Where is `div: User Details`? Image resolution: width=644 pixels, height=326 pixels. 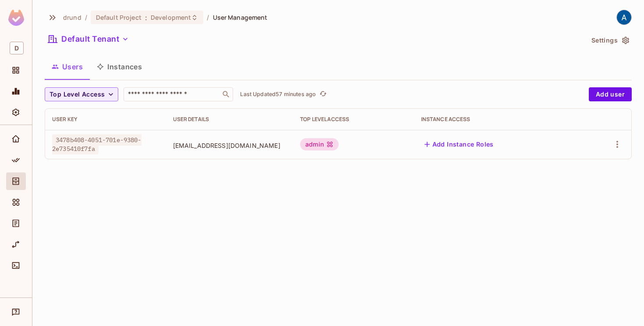
div: User Details is located at coordinates (230, 119).